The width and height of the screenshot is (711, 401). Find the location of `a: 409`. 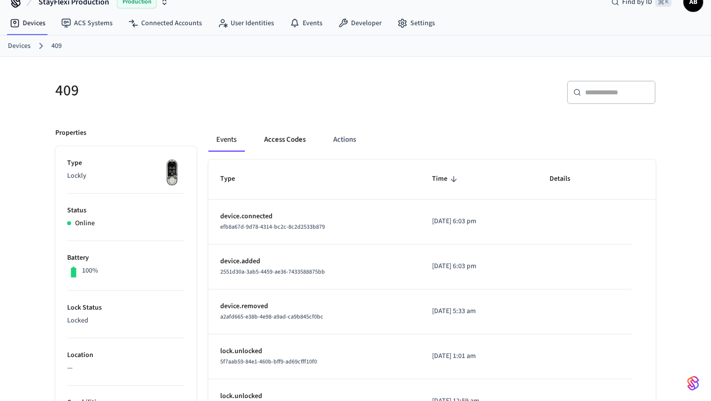

a: 409 is located at coordinates (56, 46).